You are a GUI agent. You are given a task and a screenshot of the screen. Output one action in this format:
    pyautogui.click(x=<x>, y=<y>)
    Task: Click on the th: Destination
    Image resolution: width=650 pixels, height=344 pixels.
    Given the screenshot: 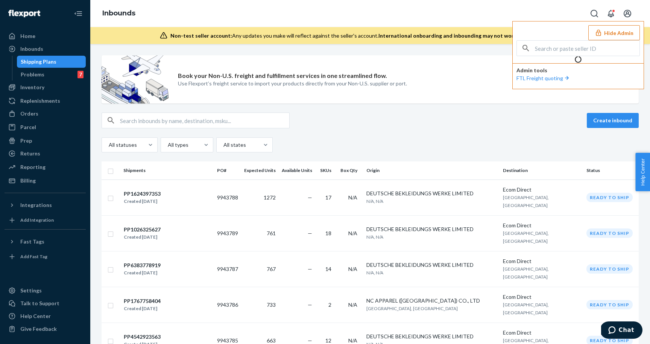 What is the action you would take?
    pyautogui.click(x=541, y=170)
    